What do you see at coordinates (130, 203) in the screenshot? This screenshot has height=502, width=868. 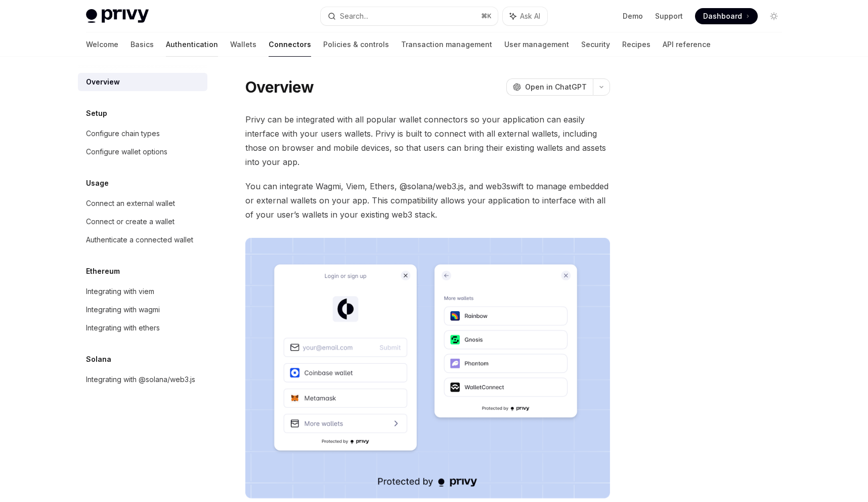 I see `div: Connect an external wallet` at bounding box center [130, 203].